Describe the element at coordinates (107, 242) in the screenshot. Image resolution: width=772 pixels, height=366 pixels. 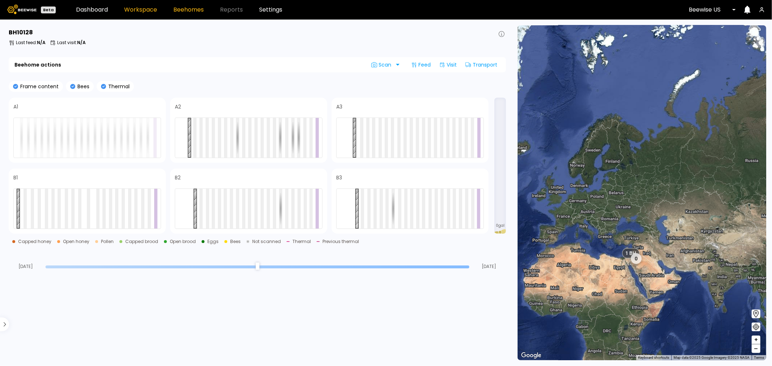
I see `div: Pollen` at that location.